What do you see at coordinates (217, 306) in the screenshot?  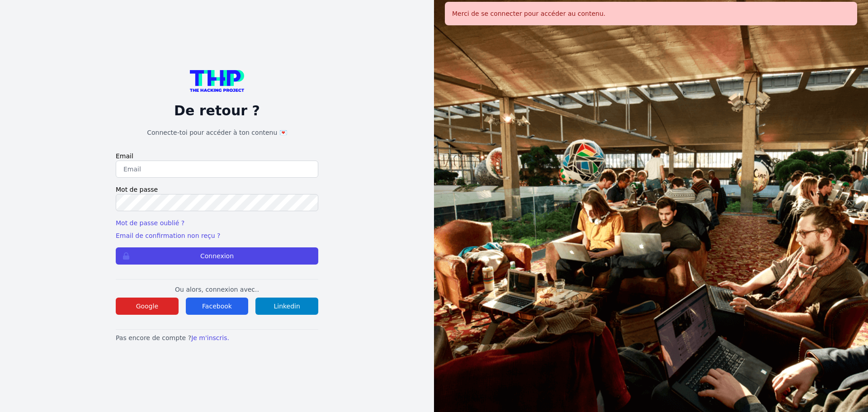 I see `button: Facebook` at bounding box center [217, 306].